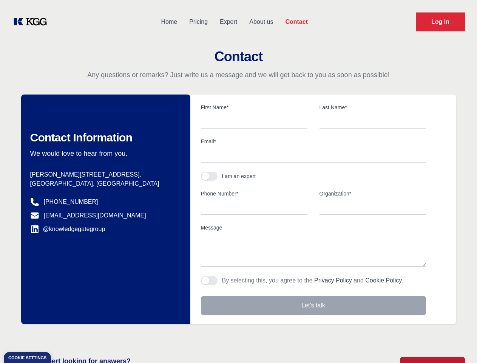 This screenshot has width=477, height=363. What do you see at coordinates (314, 305) in the screenshot?
I see `button: Let's talk` at bounding box center [314, 305].